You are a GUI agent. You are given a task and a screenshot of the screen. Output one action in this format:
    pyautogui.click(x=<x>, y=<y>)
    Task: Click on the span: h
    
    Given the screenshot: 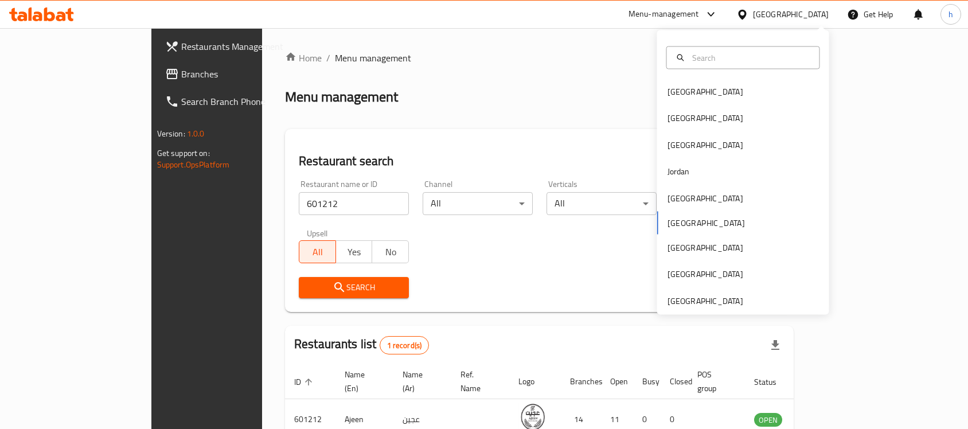 What is the action you would take?
    pyautogui.click(x=951, y=14)
    